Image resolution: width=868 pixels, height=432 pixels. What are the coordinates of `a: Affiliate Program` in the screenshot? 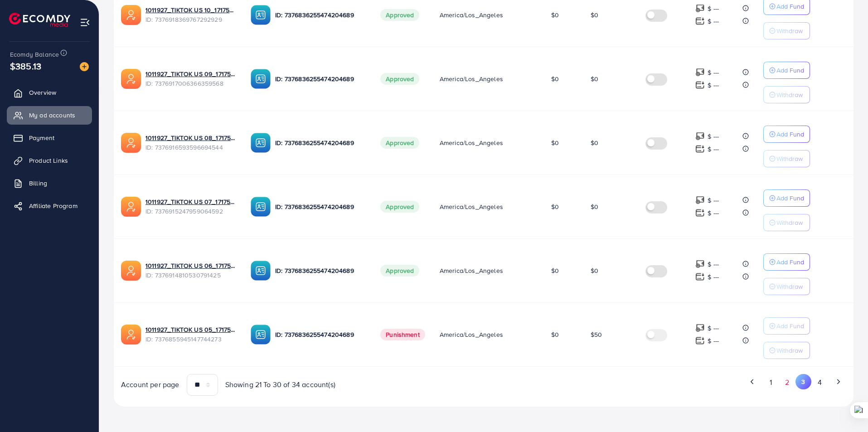 It's located at (49, 206).